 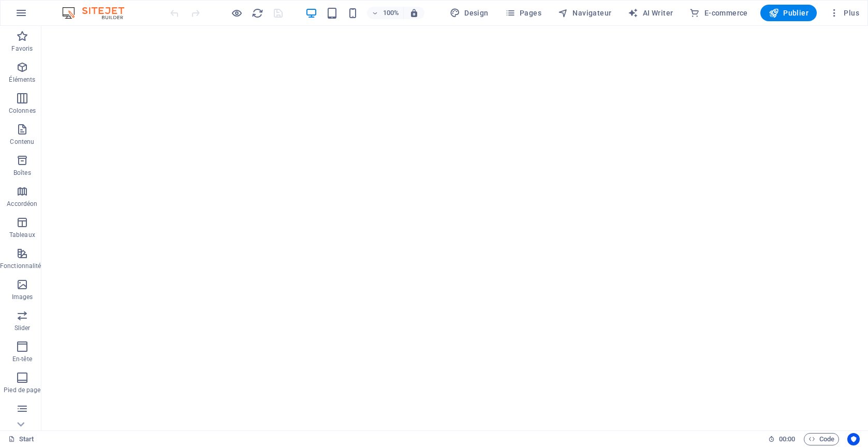 I want to click on h6: Durée de la session, so click(x=782, y=439).